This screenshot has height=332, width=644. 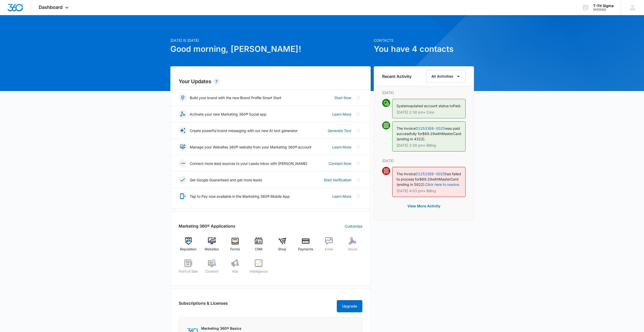 I want to click on p: Build your brand with the new Brand Profile Smart Start, so click(x=235, y=97).